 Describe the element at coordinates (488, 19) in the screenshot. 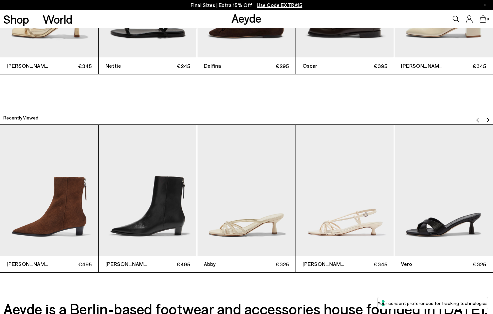

I see `span: 0` at that location.